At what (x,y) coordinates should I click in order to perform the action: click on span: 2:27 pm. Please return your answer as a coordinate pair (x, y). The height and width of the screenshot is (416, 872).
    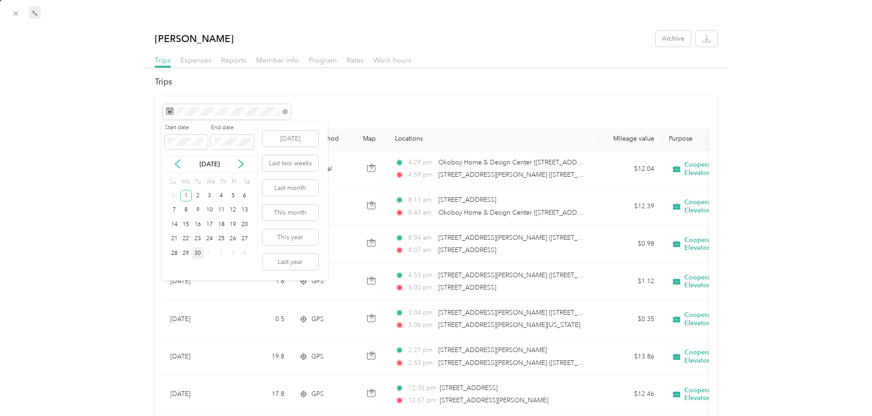
    Looking at the image, I should click on (421, 350).